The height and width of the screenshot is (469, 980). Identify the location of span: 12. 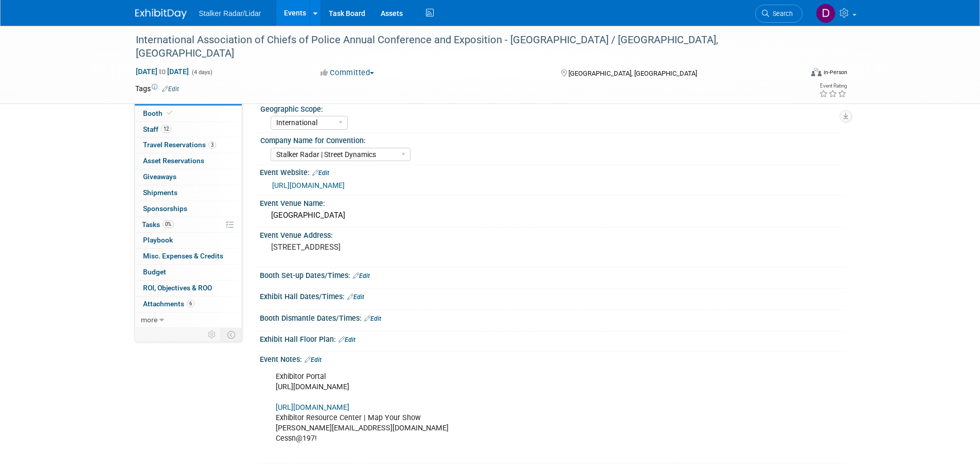
(166, 128).